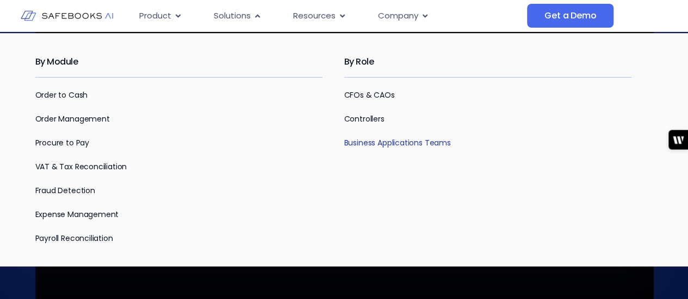 The height and width of the screenshot is (299, 688). I want to click on nav: Menu, so click(328, 16).